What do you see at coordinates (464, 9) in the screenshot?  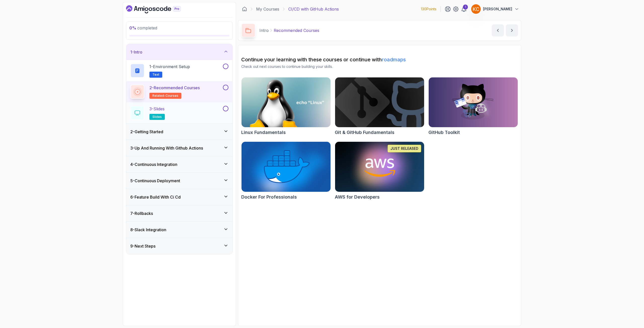 I see `a: 1` at bounding box center [464, 9].